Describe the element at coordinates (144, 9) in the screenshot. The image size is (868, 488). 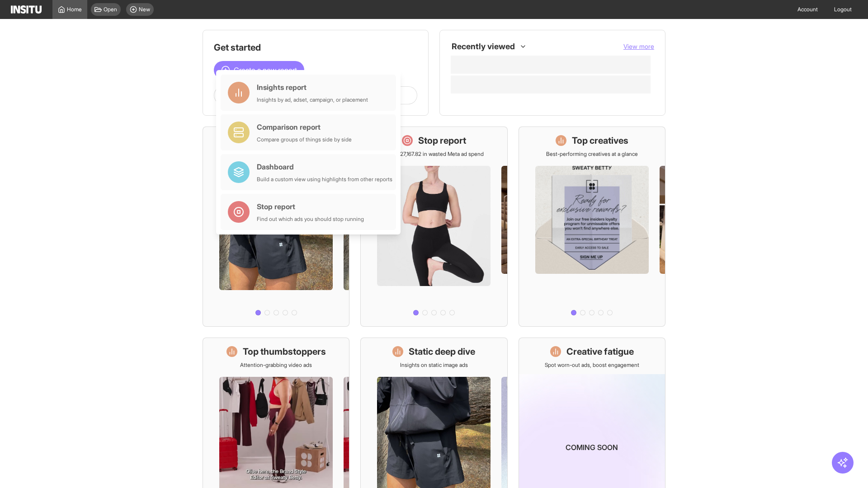
I see `span: New` at that location.